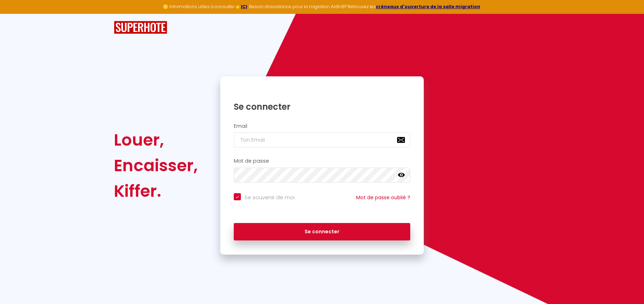 The width and height of the screenshot is (644, 304). What do you see at coordinates (322, 140) in the screenshot?
I see `input: Ton Email` at bounding box center [322, 140].